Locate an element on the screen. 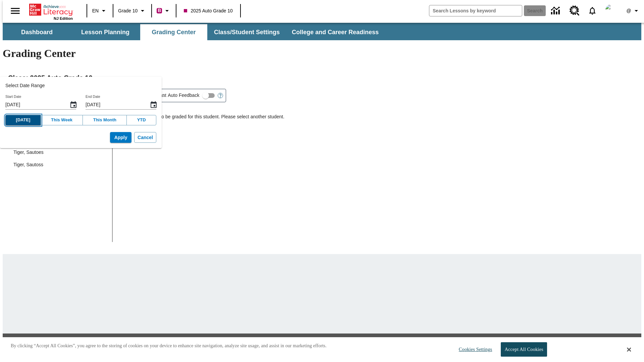 Image resolution: width=644 pixels, height=362 pixels. button: Cancel is located at coordinates (145, 138).